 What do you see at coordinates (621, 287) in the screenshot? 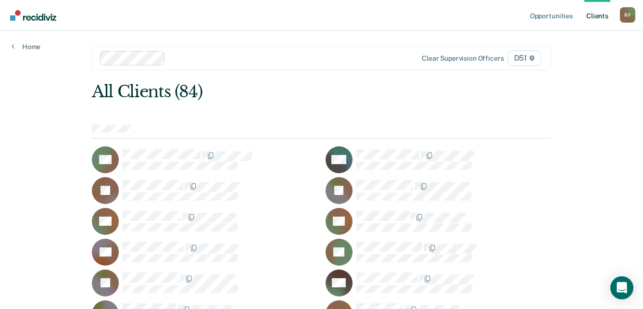
I see `div: Open Intercom Messenger` at bounding box center [621, 287].